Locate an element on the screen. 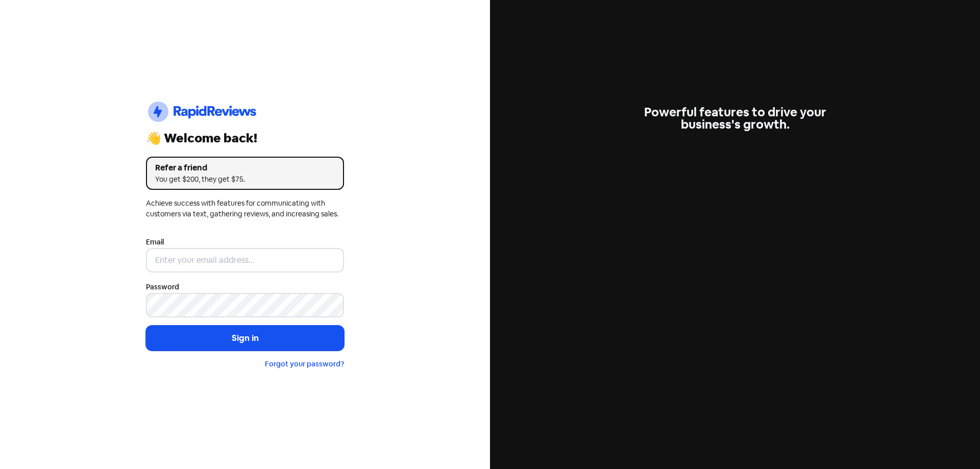  div: Achieve success with features for communicating with customers via text, gathering reviews, and i... is located at coordinates (245, 209).